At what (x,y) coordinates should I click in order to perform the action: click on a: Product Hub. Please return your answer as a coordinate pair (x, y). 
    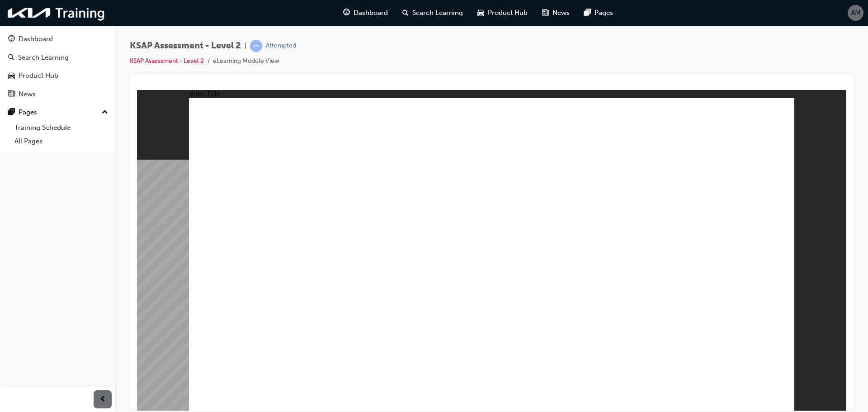
    Looking at the image, I should click on (57, 76).